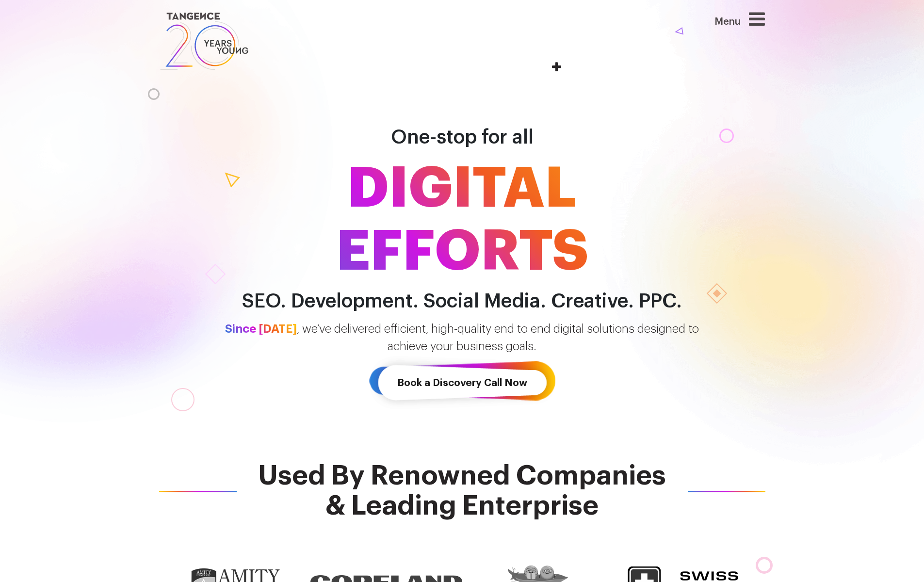  Describe the element at coordinates (462, 138) in the screenshot. I see `span: One-stop for all` at that location.